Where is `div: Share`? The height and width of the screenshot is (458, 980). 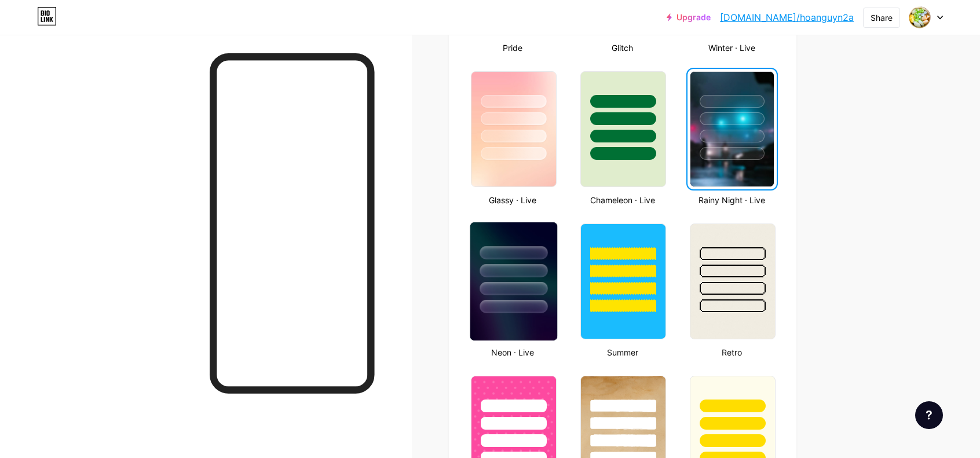
div: Share is located at coordinates (881, 17).